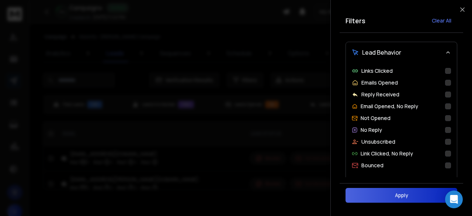 The image size is (472, 216). What do you see at coordinates (371, 130) in the screenshot?
I see `p: No Reply` at bounding box center [371, 130].